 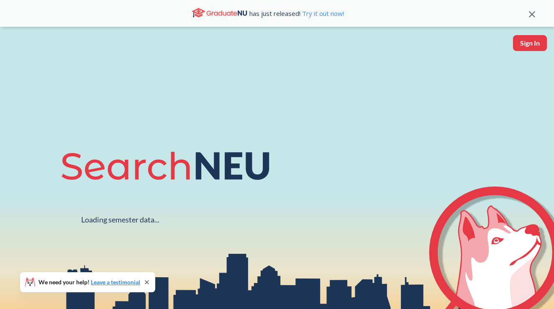 I want to click on a: Leave a testimonial, so click(x=115, y=282).